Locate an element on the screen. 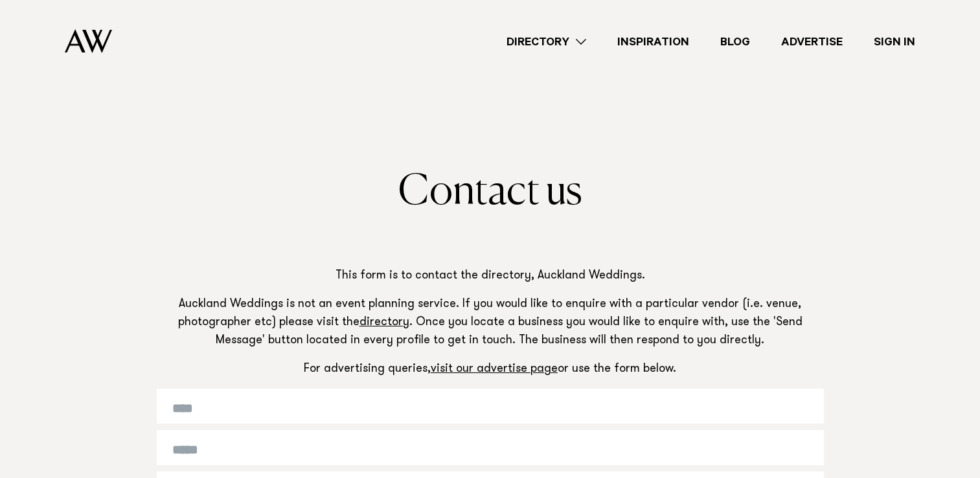 This screenshot has height=478, width=980. img: Auckland Weddings Logo is located at coordinates (88, 41).